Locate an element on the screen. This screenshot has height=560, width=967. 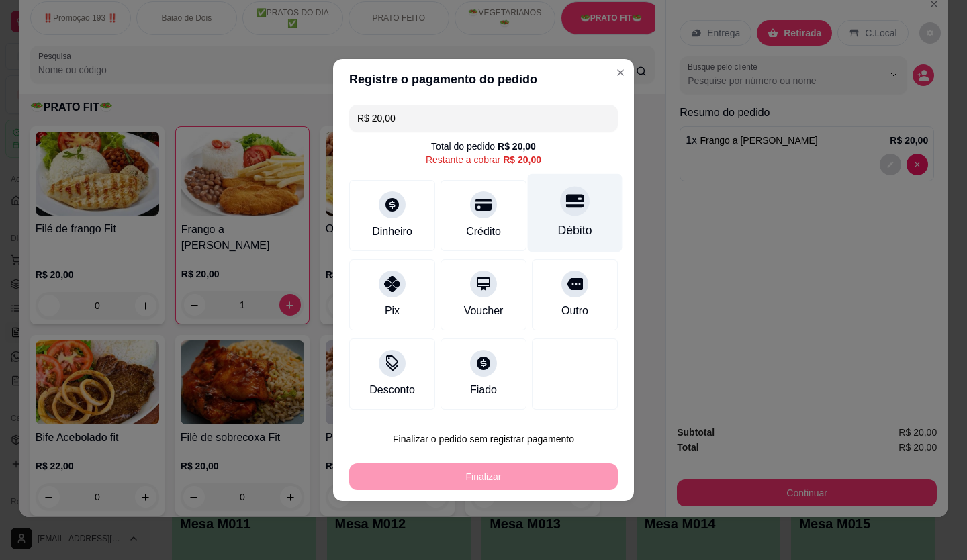
div: Fiado is located at coordinates (483, 390).